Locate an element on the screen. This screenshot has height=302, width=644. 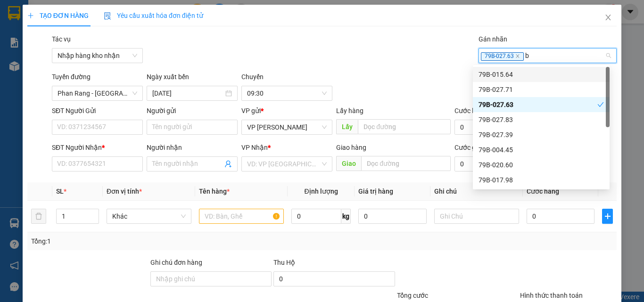
span: SL is located at coordinates (60, 191).